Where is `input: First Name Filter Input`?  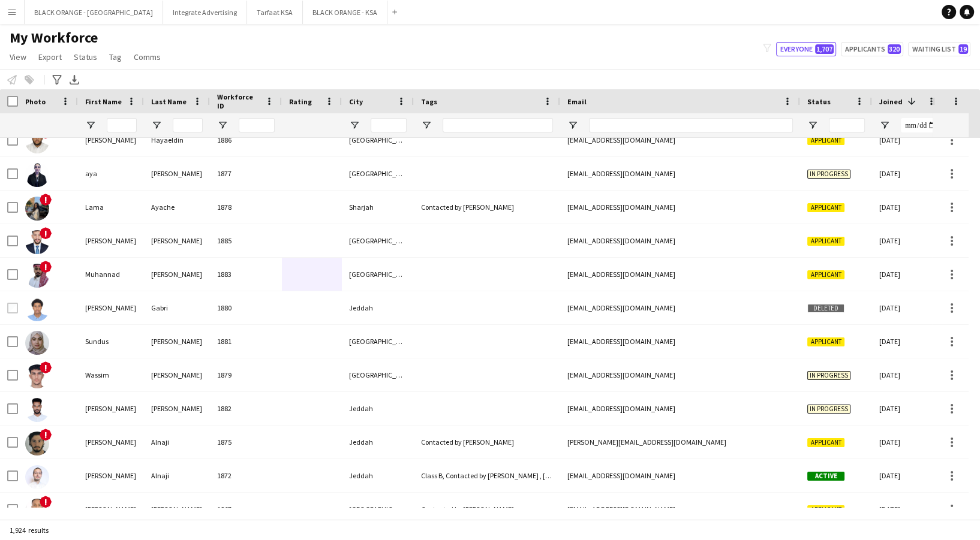 input: First Name Filter Input is located at coordinates (122, 125).